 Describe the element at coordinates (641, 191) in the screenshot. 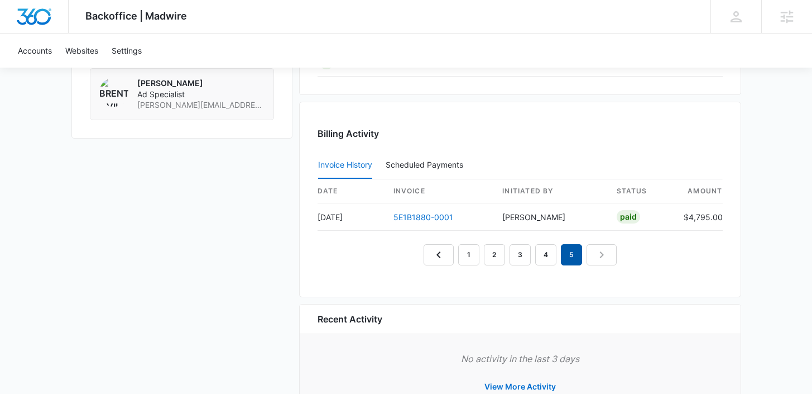

I see `th: status` at that location.